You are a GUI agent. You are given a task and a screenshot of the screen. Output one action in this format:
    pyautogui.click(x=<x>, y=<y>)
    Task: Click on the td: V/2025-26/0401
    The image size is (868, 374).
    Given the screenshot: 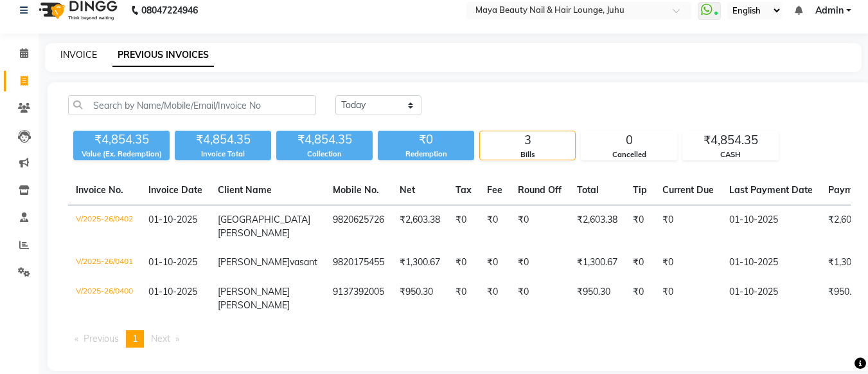 What is the action you would take?
    pyautogui.click(x=104, y=262)
    